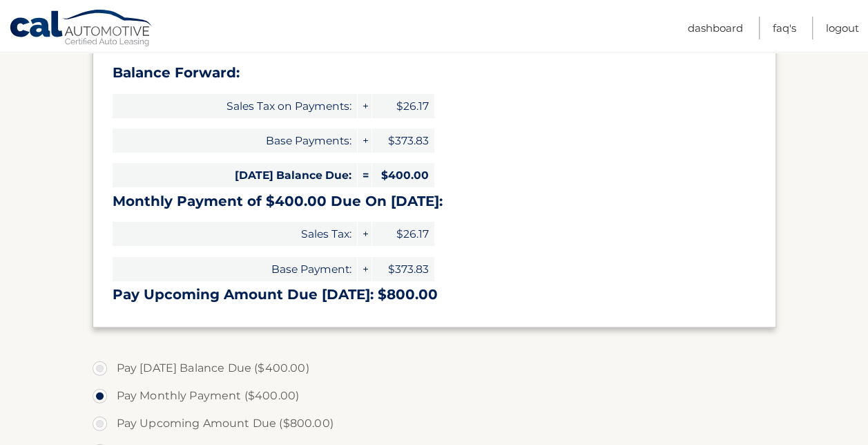  I want to click on a: Dashboard, so click(715, 28).